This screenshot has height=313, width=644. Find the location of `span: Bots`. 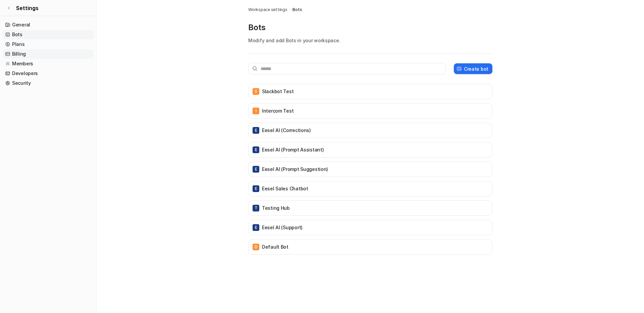

span: Bots is located at coordinates (298, 10).